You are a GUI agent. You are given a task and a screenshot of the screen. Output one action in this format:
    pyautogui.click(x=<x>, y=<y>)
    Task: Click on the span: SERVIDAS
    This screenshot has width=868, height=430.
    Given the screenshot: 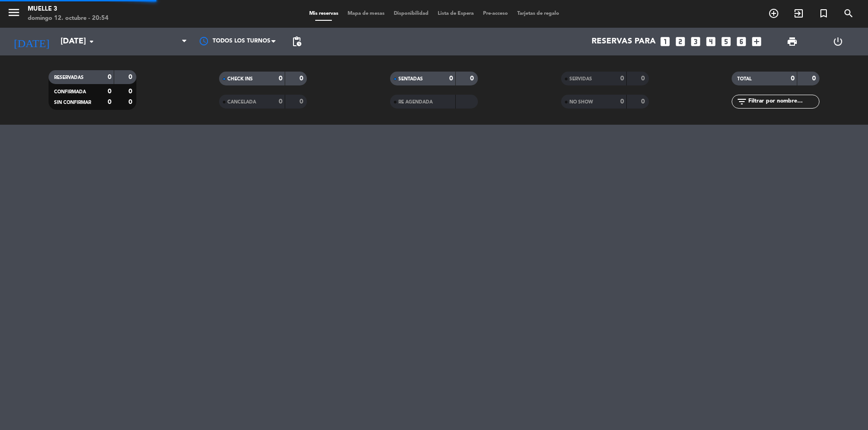 What is the action you would take?
    pyautogui.click(x=581, y=79)
    